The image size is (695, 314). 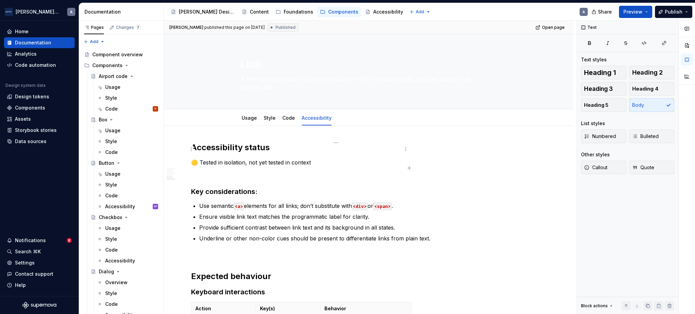 What do you see at coordinates (373, 217) in the screenshot?
I see `p: Ensure visible link text matches the programmatic label for clarity.` at bounding box center [373, 217].